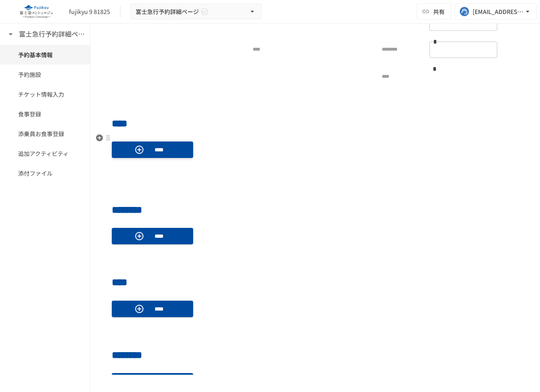 The image size is (540, 392). Describe the element at coordinates (45, 114) in the screenshot. I see `span: 食事登録` at that location.